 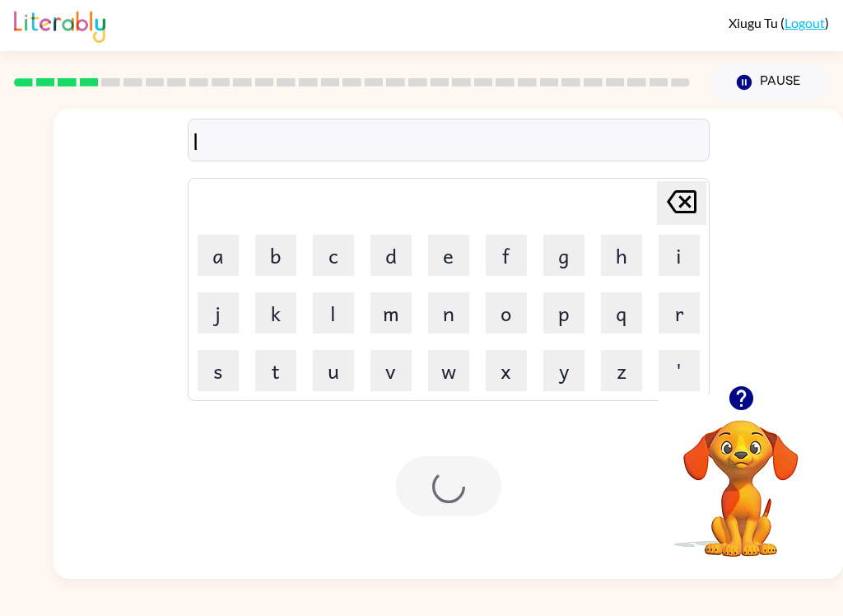 What do you see at coordinates (391, 370) in the screenshot?
I see `button: v` at bounding box center [391, 370].